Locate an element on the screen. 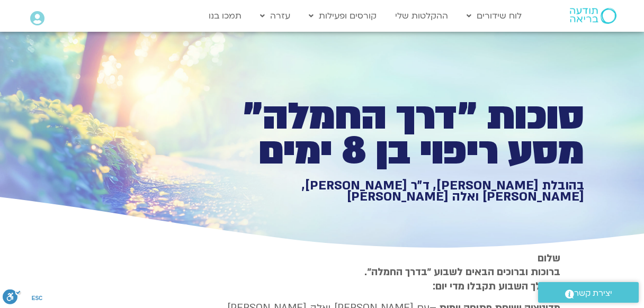 Image resolution: width=644 pixels, height=308 pixels. strong: ברוכות וברוכים הבאים לשבוע ״בדרך החמלה״. במהלך השבוע תקבלו מדי יום: is located at coordinates (462, 279).